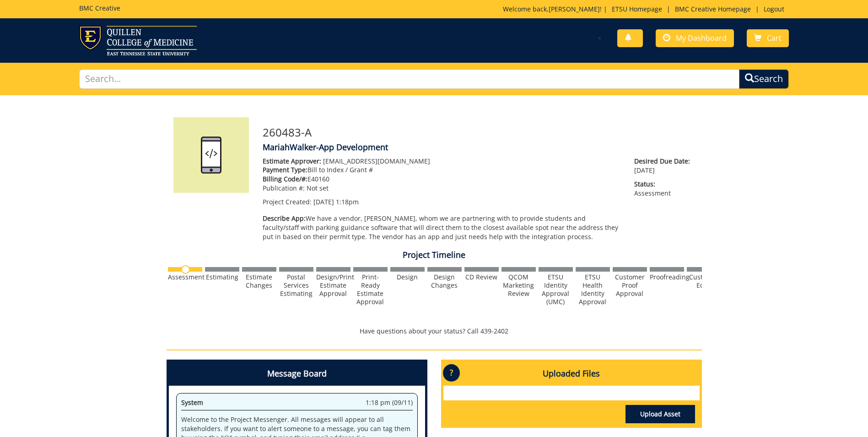  Describe the element at coordinates (284, 188) in the screenshot. I see `span: Publication #:` at that location.